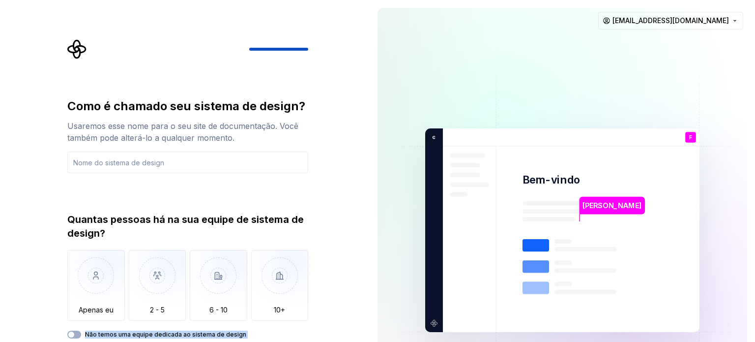 The image size is (755, 342). I want to click on font: Como é chamado seu sistema de design?, so click(186, 106).